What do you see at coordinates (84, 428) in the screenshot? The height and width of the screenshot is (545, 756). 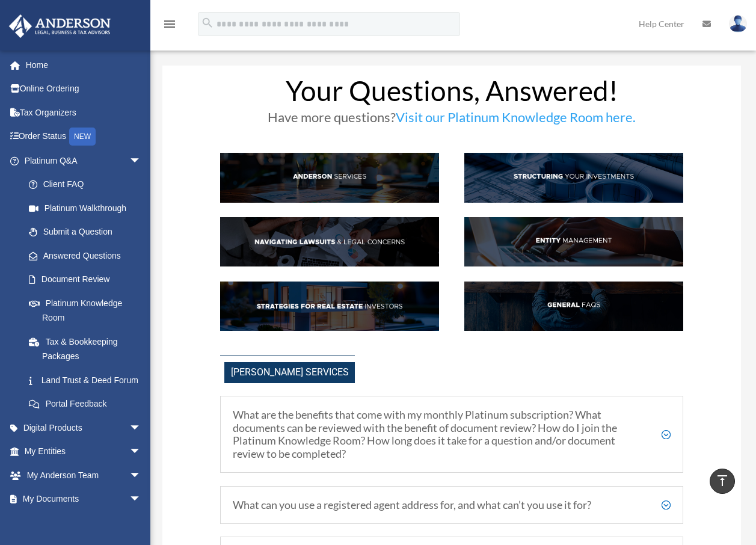 I see `a: Digital Productsarrow_drop_down` at bounding box center [84, 428].